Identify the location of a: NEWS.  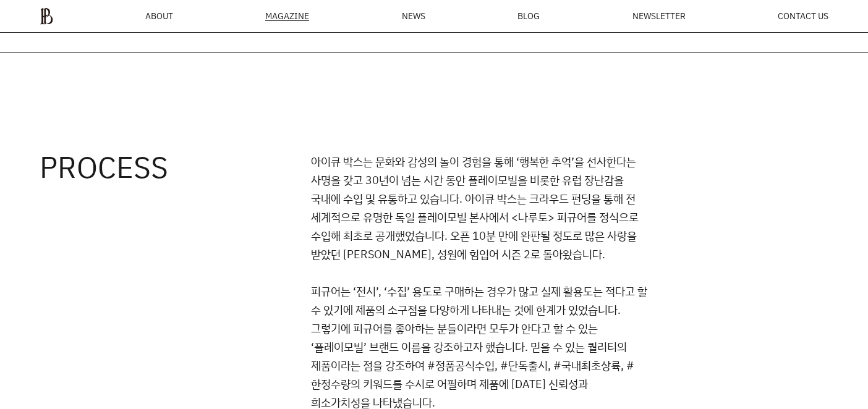
(413, 16).